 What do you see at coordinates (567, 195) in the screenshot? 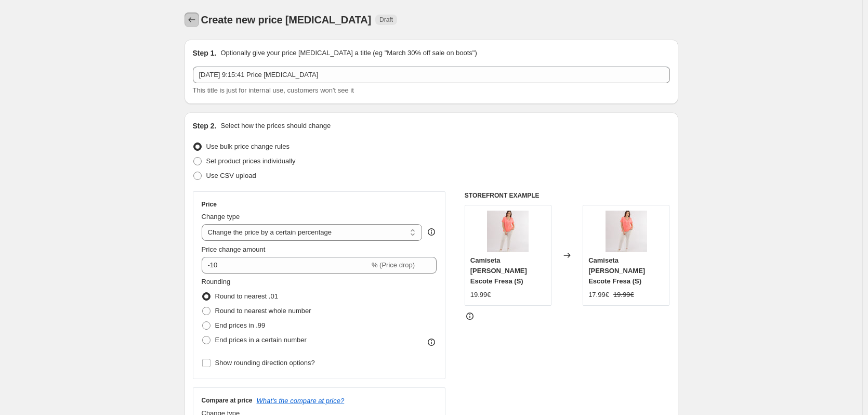
I see `h6: STOREFRONT EXAMPLE` at bounding box center [567, 195].